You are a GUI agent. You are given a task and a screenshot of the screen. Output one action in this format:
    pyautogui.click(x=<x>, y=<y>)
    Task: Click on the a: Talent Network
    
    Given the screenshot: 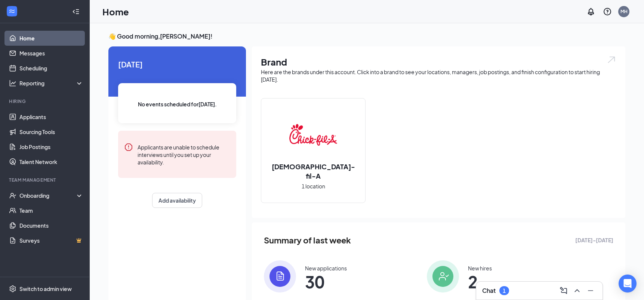 What is the action you would take?
    pyautogui.click(x=52, y=162)
    